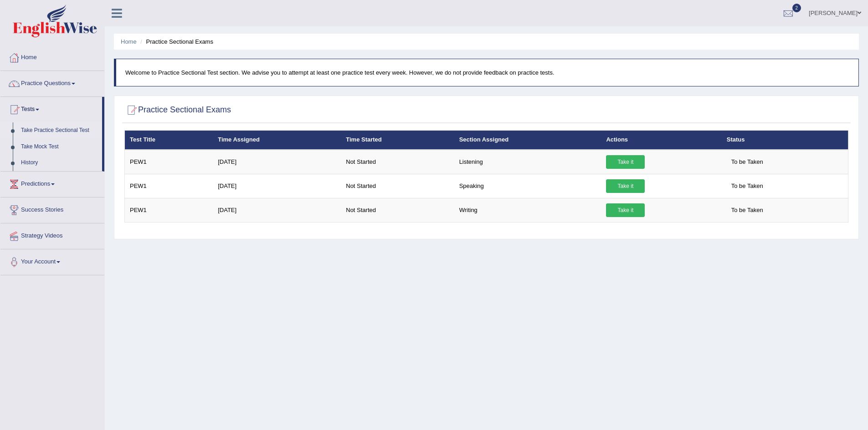  What do you see at coordinates (527, 140) in the screenshot?
I see `th: Section Assigned` at bounding box center [527, 140].